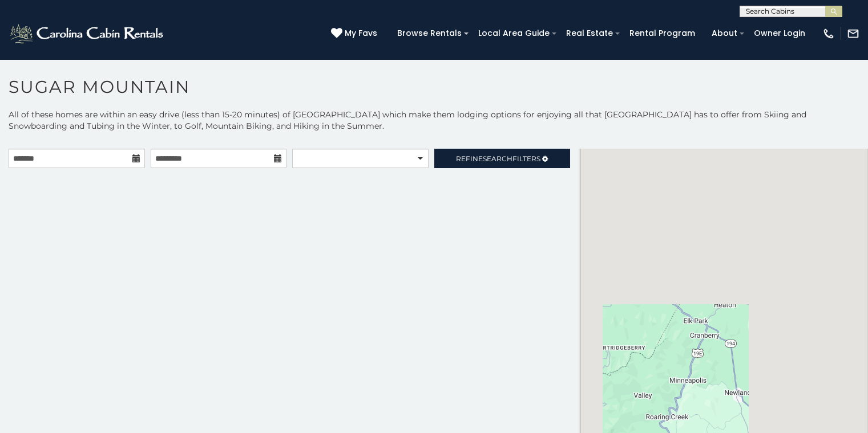  I want to click on a: Browse Rentals, so click(429, 33).